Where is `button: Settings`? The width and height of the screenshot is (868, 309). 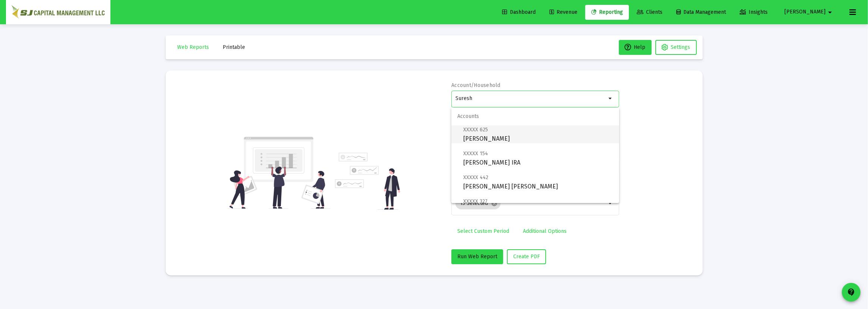
button: Settings is located at coordinates (676, 47).